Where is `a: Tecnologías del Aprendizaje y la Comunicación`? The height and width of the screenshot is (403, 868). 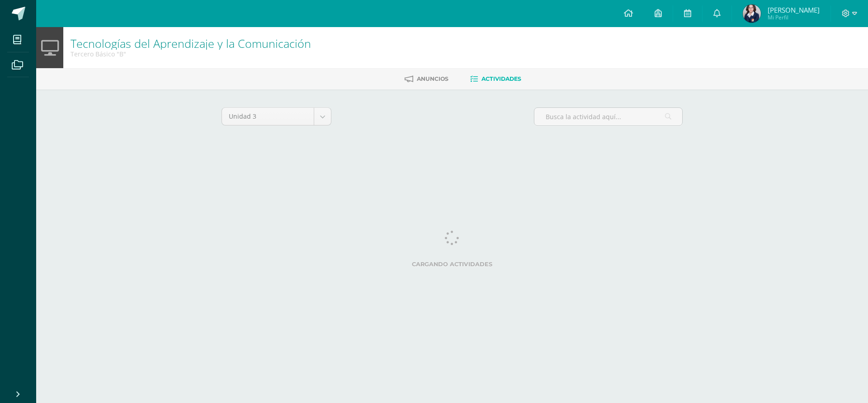
a: Tecnologías del Aprendizaje y la Comunicación is located at coordinates (191, 44).